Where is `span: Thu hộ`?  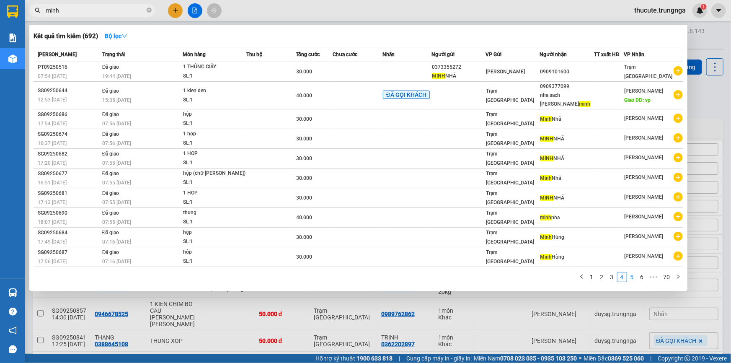 span: Thu hộ is located at coordinates (254, 54).